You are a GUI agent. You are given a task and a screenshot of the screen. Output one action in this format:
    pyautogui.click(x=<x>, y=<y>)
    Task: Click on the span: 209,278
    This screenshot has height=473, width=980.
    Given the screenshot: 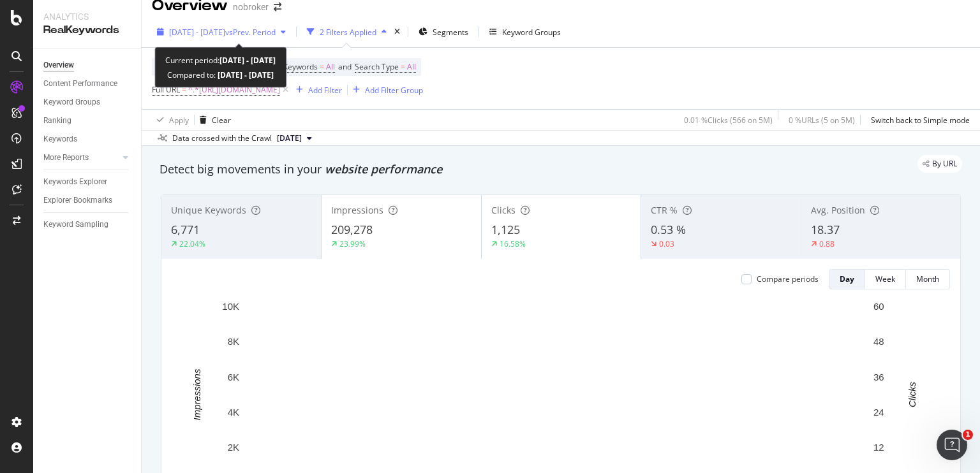 What is the action you would take?
    pyautogui.click(x=351, y=229)
    